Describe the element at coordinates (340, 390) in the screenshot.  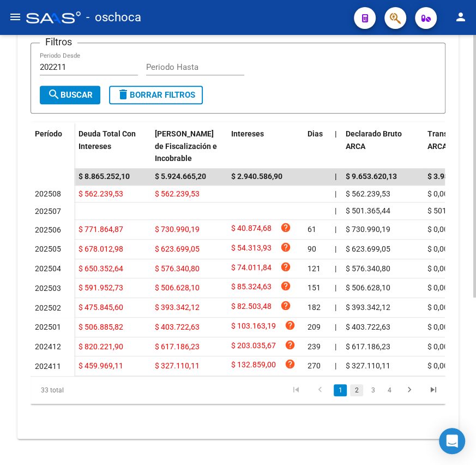
I see `li: page 1` at that location.